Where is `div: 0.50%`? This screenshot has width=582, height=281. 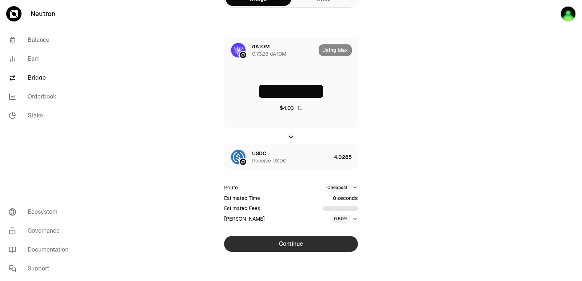 div: 0.50% is located at coordinates (340, 219).